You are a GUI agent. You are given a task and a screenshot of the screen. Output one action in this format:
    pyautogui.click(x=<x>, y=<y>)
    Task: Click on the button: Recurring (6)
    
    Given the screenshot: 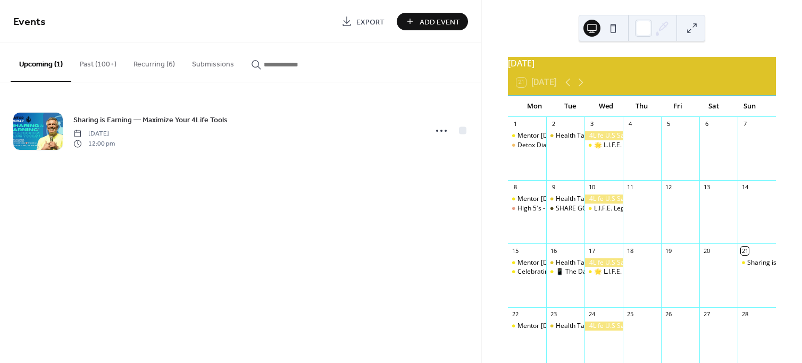 What is the action you would take?
    pyautogui.click(x=154, y=62)
    